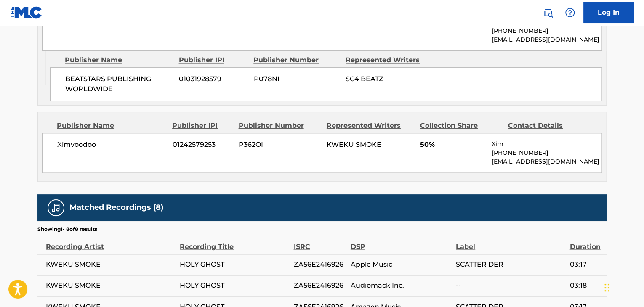 The image size is (644, 307). I want to click on span: Apple Music, so click(401, 265).